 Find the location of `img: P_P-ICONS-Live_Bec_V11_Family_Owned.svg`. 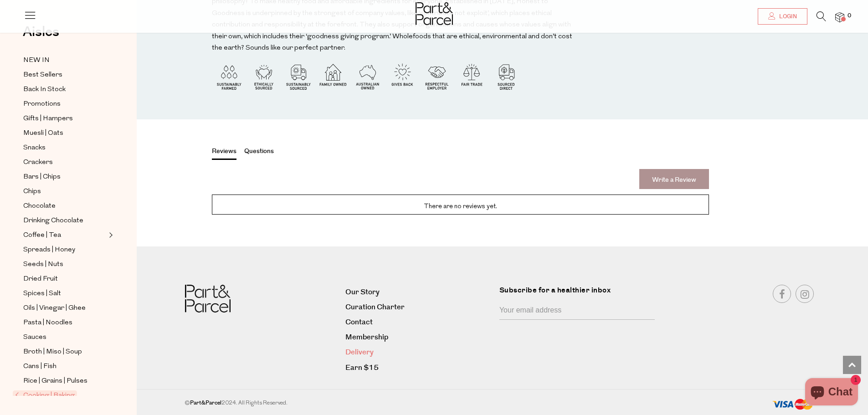

img: P_P-ICONS-Live_Bec_V11_Family_Owned.svg is located at coordinates (333, 76).